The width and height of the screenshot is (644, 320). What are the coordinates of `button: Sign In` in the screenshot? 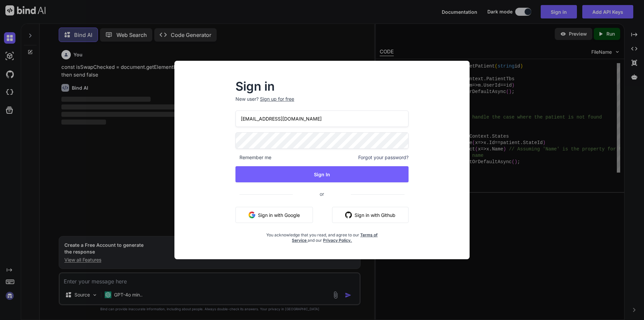 It's located at (322, 174).